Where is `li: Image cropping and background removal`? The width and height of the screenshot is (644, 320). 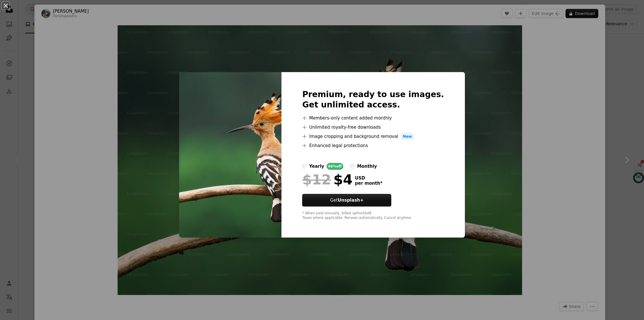
li: Image cropping and background removal is located at coordinates (373, 136).